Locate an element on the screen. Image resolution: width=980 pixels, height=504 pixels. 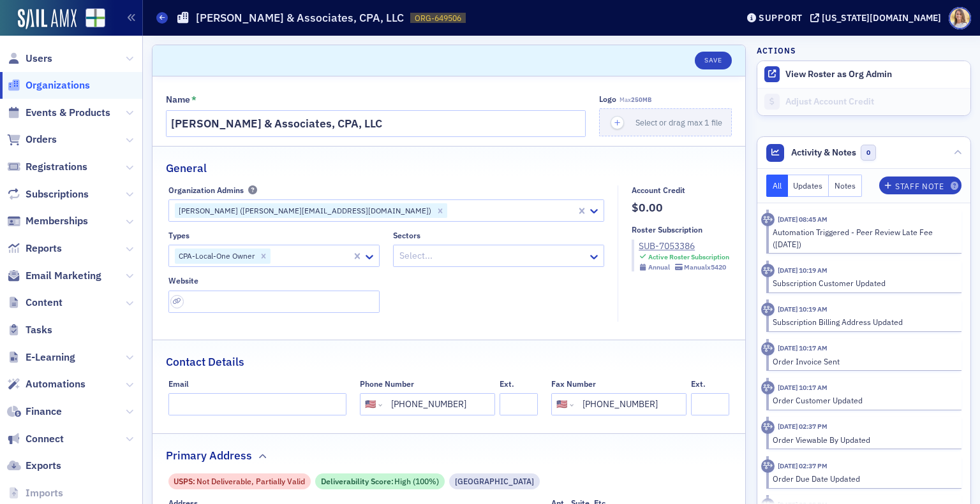
h2: General is located at coordinates (187, 169).